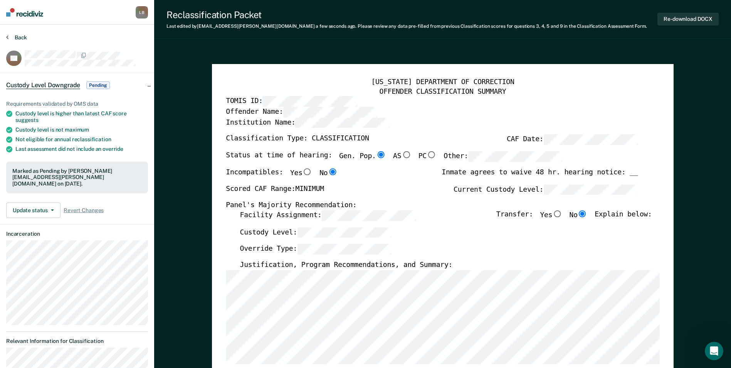 The image size is (731, 368). I want to click on label: Justification, Program Recommendations, and Summary:, so click(346, 265).